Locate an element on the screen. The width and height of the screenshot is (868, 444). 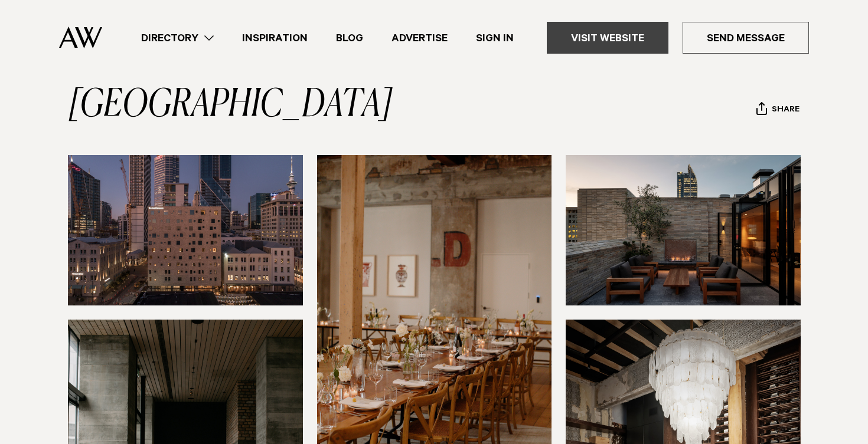
a: Advertise is located at coordinates (419, 38).